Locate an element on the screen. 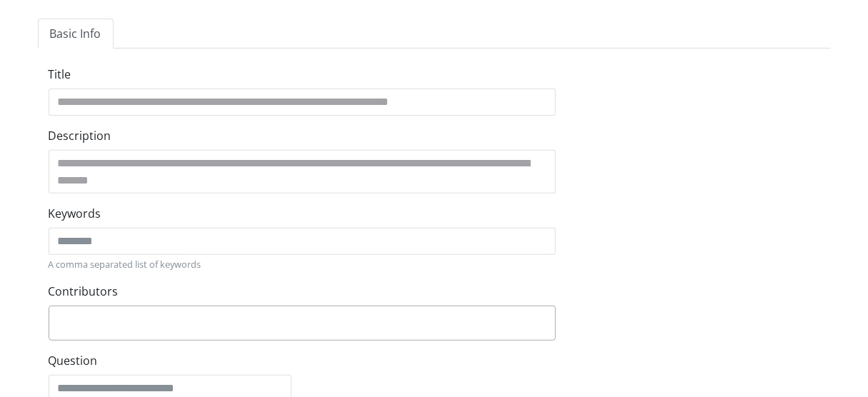 The height and width of the screenshot is (397, 868). label: Description is located at coordinates (80, 136).